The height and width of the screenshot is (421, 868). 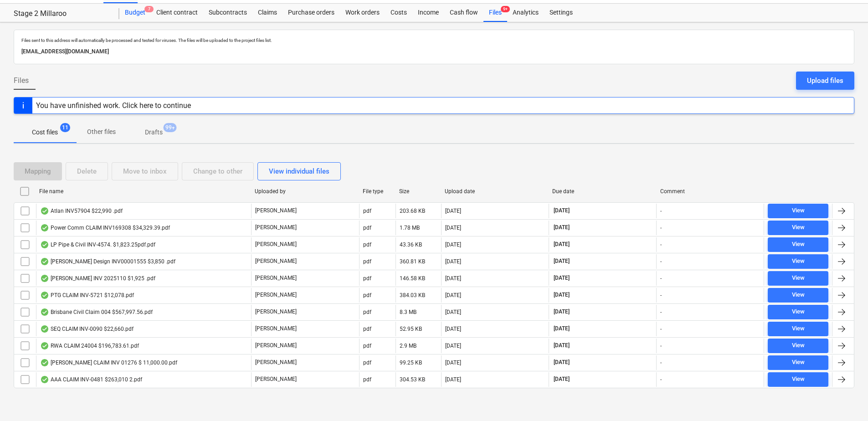 I want to click on span: 99+, so click(x=170, y=128).